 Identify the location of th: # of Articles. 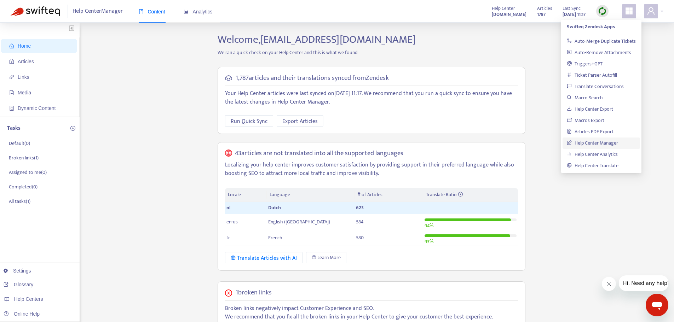
(389, 195).